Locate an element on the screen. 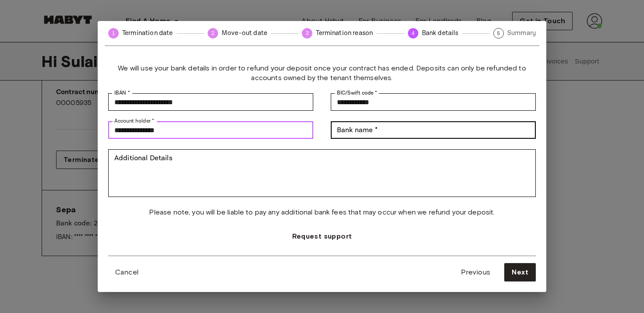 Image resolution: width=644 pixels, height=313 pixels. span: Request support is located at coordinates (322, 236).